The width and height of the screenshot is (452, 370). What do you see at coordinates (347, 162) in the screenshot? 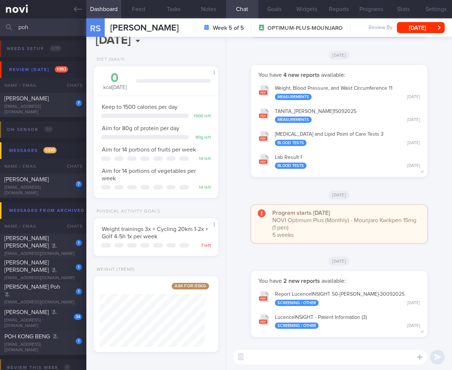
I see `div: Lab Result 1` at bounding box center [347, 162].